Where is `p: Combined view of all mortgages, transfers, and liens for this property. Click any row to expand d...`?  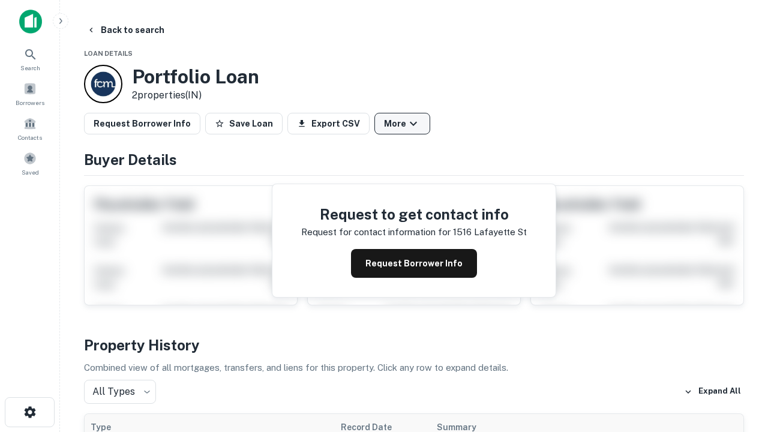
p: Combined view of all mortgages, transfers, and liens for this property. Click any row to expand d... is located at coordinates (414, 368).